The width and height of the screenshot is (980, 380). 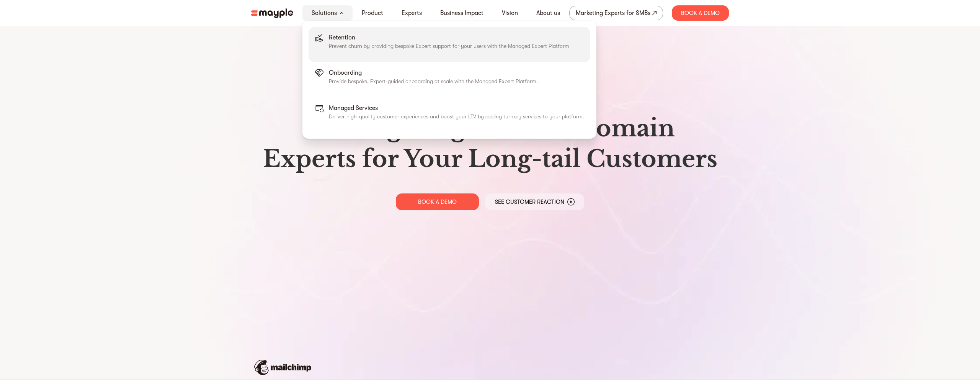 I want to click on a: Vision, so click(x=510, y=13).